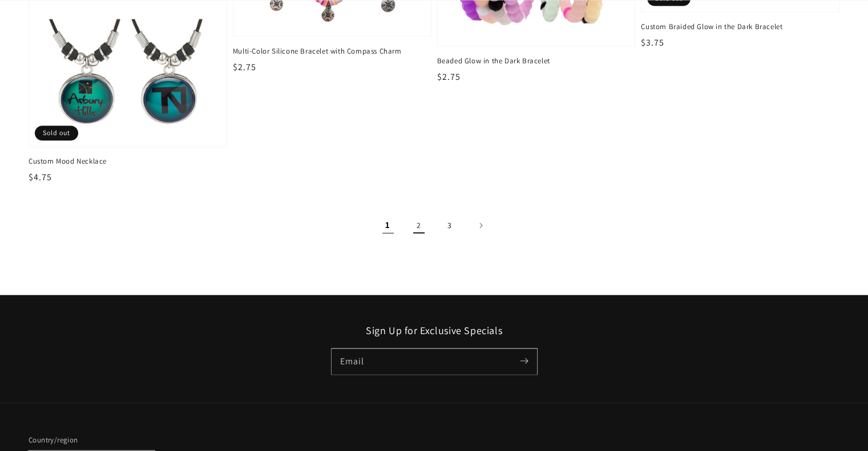 The image size is (868, 451). Describe the element at coordinates (388, 225) in the screenshot. I see `span: Page 1` at that location.